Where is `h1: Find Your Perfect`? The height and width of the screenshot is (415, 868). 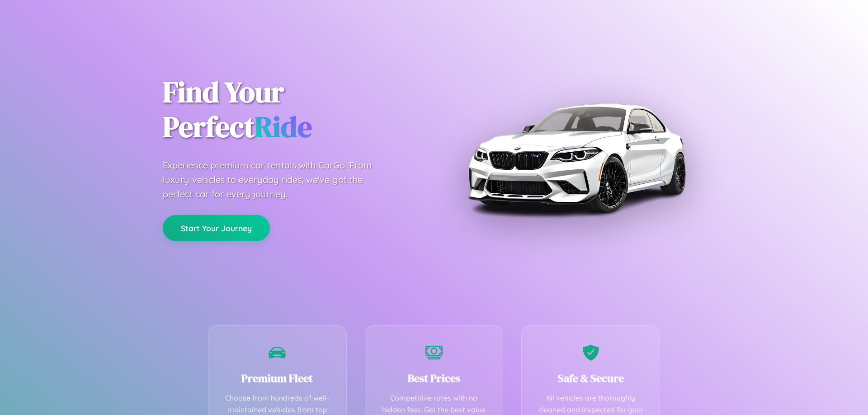
h1: Find Your Perfect is located at coordinates (292, 110).